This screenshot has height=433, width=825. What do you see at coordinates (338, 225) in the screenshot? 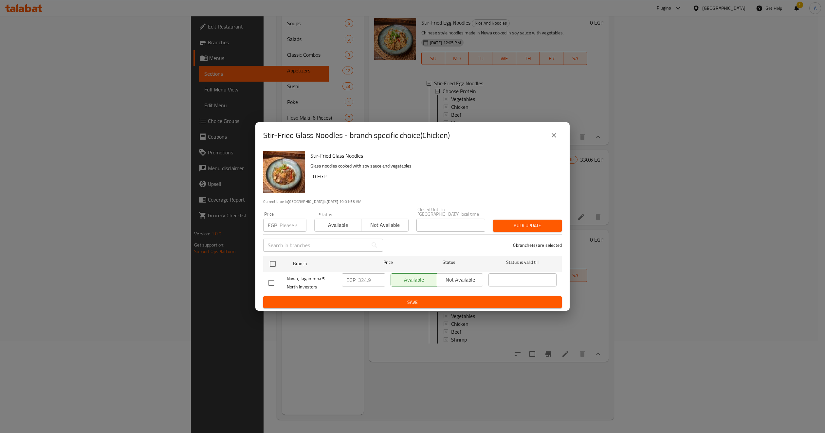
I see `button: Available` at bounding box center [338, 225].